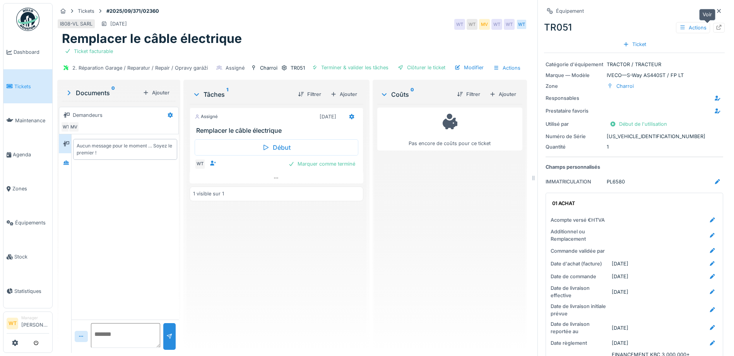 This screenshot has height=356, width=734. What do you see at coordinates (87, 115) in the screenshot?
I see `div: Demandeurs` at bounding box center [87, 115].